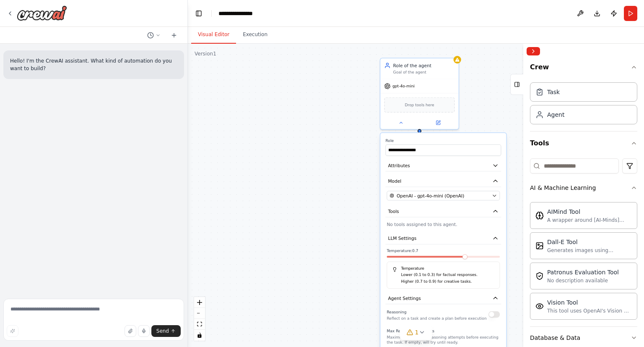 This screenshot has width=644, height=347. What do you see at coordinates (443, 339) in the screenshot?
I see `p: Maximum number of reasoning attempts before executing the task. If empty, will try until ready.` at bounding box center [443, 339].